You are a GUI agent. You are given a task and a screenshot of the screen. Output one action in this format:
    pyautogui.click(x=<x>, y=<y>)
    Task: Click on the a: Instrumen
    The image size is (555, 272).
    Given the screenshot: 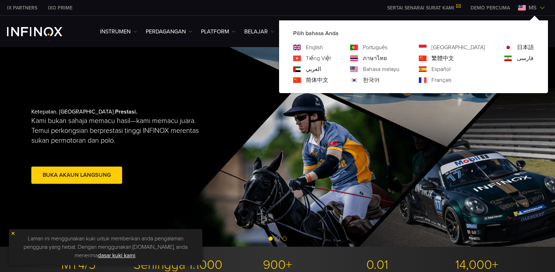 What is the action you would take?
    pyautogui.click(x=118, y=32)
    